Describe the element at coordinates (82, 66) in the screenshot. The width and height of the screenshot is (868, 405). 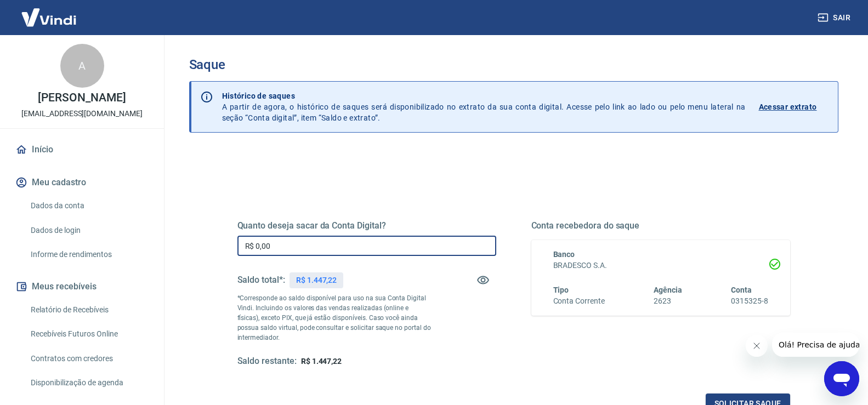
I see `div: A` at that location.